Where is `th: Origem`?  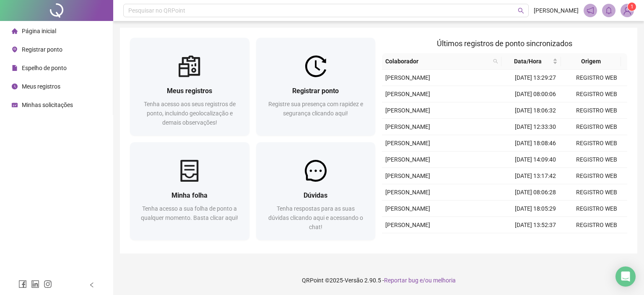 th: Origem is located at coordinates (591, 61).